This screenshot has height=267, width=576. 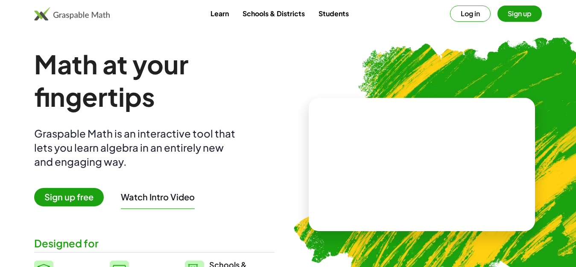 What do you see at coordinates (69, 197) in the screenshot?
I see `span: Sign up free` at bounding box center [69, 197].